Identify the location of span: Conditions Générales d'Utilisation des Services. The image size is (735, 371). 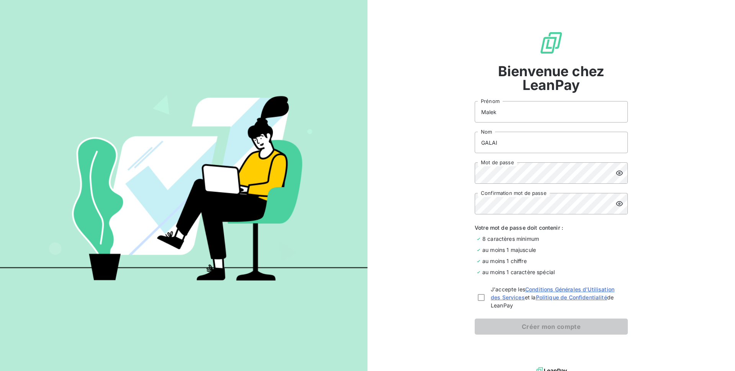
(552, 293).